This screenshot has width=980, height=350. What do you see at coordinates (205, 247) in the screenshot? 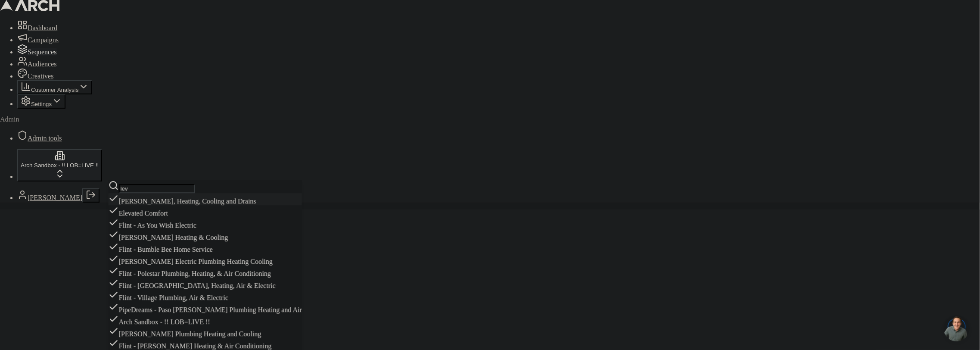
I see `div: Flint - Bumble Bee Home Service` at bounding box center [205, 247].